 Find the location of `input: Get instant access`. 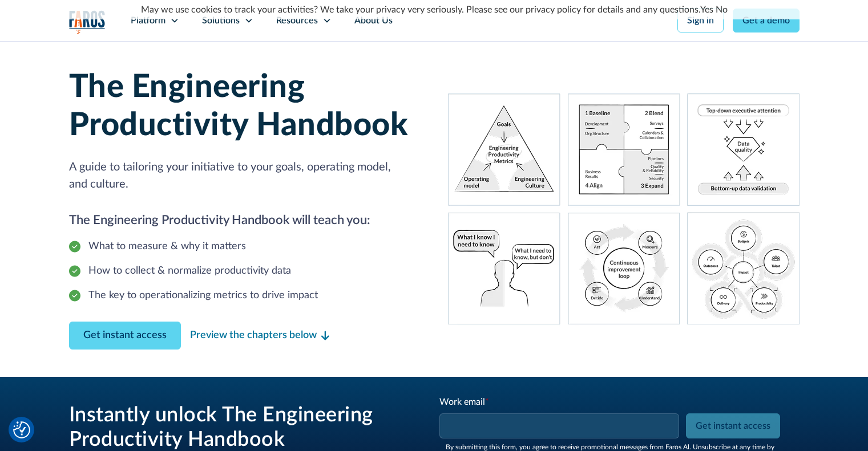

input: Get instant access is located at coordinates (733, 426).